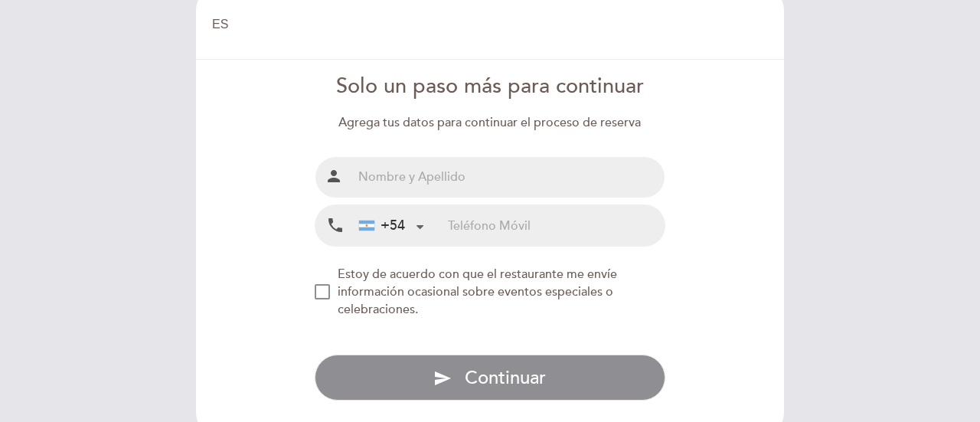  Describe the element at coordinates (336, 225) in the screenshot. I see `i: local_phone` at that location.